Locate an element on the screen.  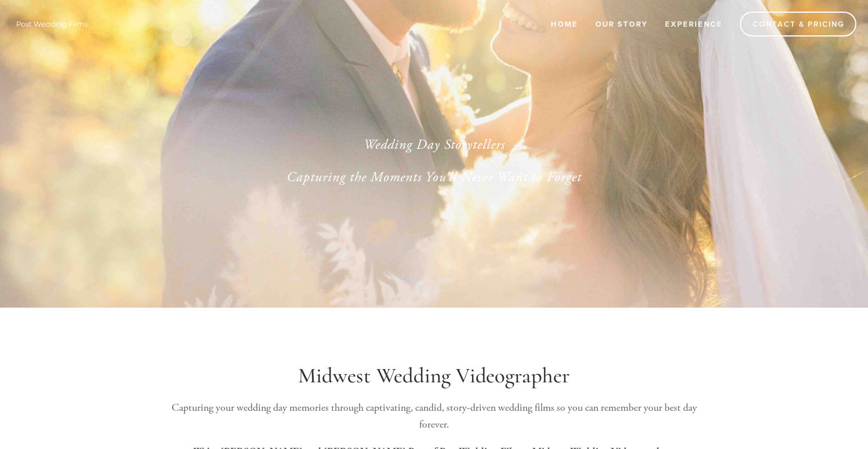
a: Experience is located at coordinates (693, 24).